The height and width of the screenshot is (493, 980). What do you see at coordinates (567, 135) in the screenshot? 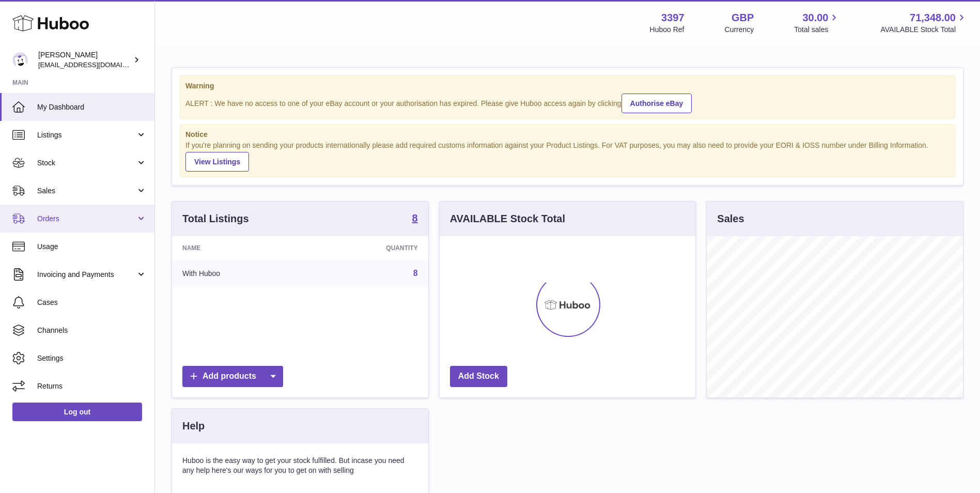
I see `strong: Notice` at bounding box center [567, 135].